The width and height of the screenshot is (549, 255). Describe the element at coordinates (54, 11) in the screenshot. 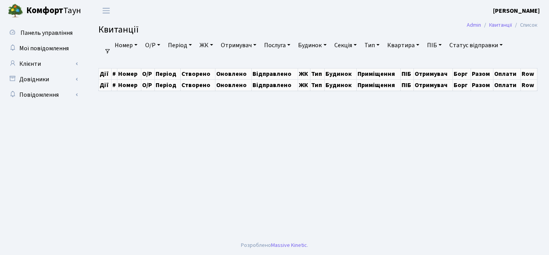

I see `span: Таун` at that location.